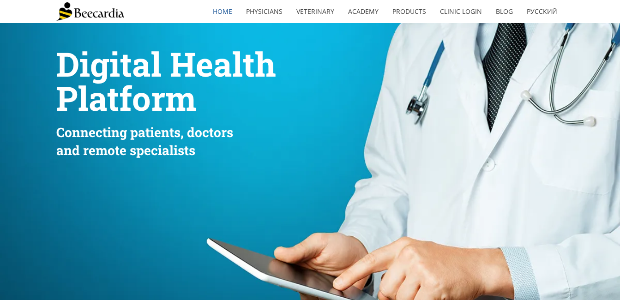  I want to click on a: Academy, so click(363, 12).